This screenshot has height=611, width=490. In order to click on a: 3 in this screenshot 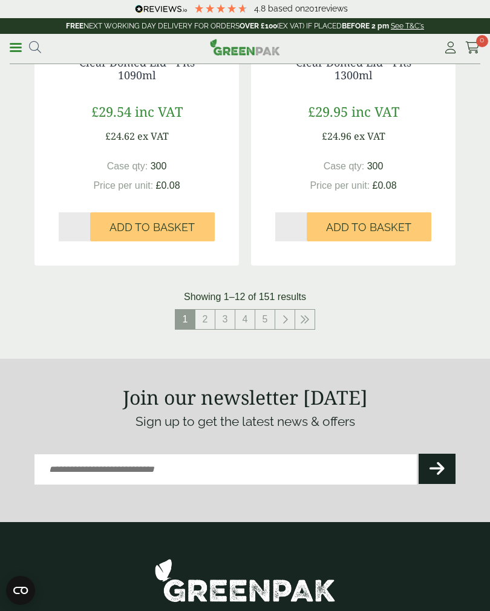, I will do `click(225, 319)`.